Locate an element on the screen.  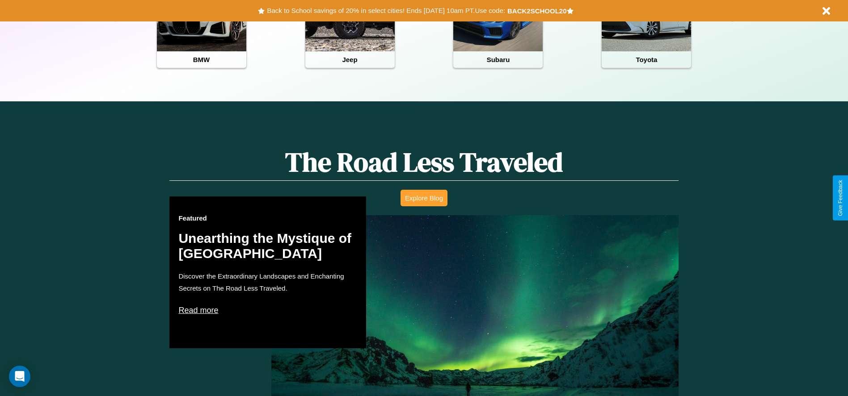
h1: The Road Less Traveled is located at coordinates (424, 162).